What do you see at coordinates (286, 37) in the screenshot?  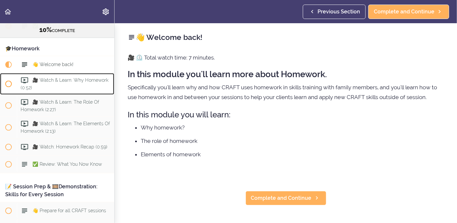 I see `h2: 👋 Welcome back!` at bounding box center [286, 37].